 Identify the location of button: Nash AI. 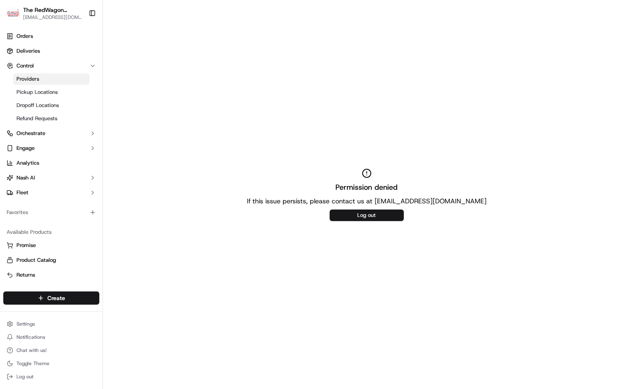
(51, 178).